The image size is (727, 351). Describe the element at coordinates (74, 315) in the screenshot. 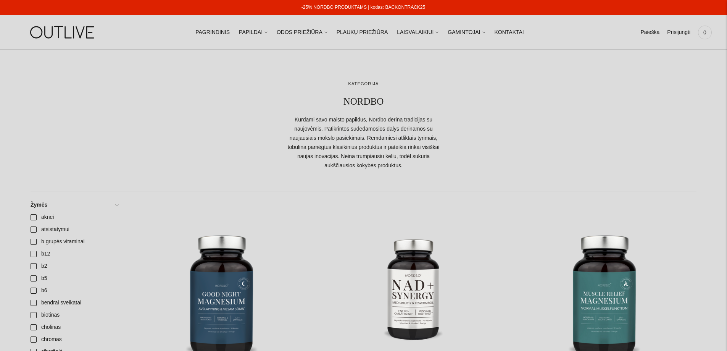

I see `a: biotinas` at that location.